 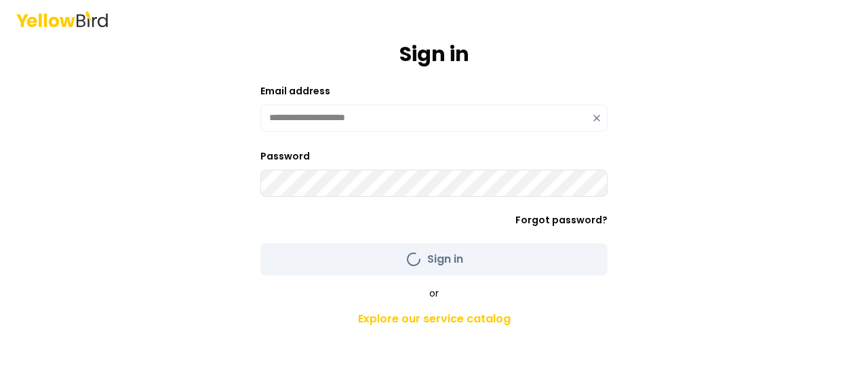 I want to click on label: Email address, so click(x=295, y=91).